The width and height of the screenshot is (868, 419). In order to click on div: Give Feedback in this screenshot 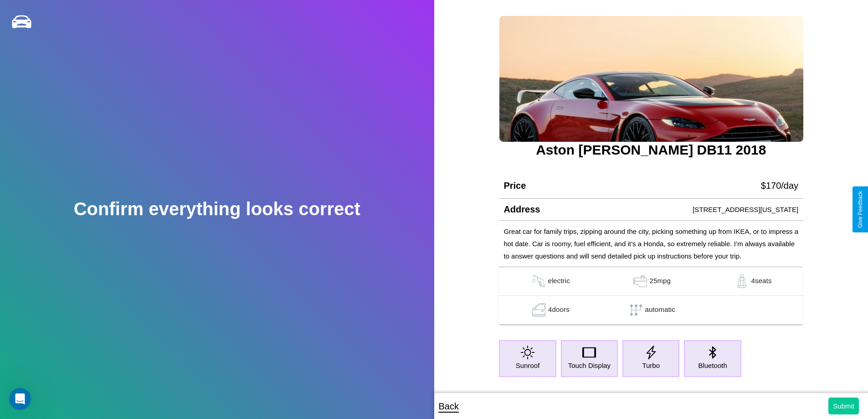, I will do `click(860, 209)`.